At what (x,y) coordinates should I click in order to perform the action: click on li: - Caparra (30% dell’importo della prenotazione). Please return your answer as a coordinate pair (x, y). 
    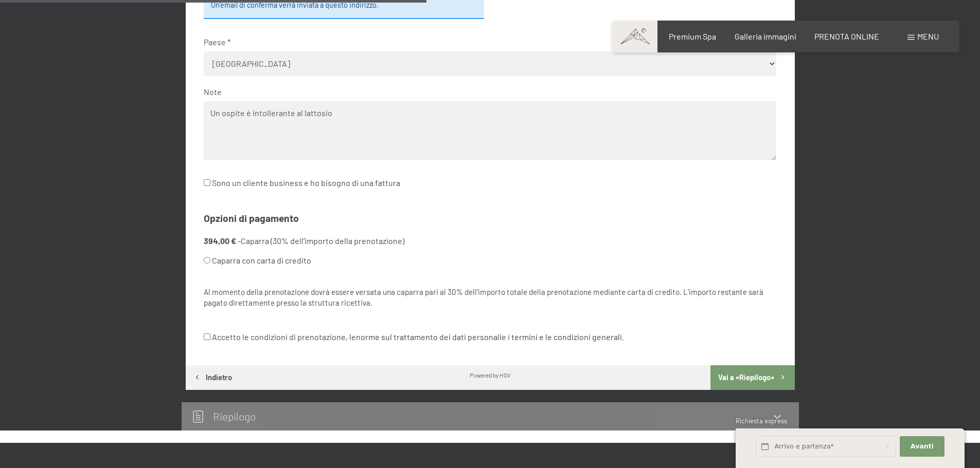
    Looking at the image, I should click on (489, 253).